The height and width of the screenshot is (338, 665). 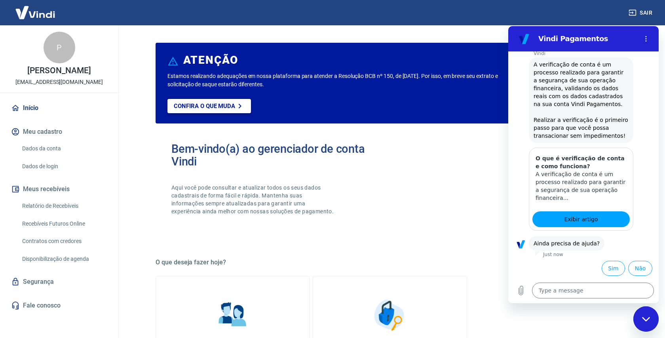 I want to click on a: Fale conosco, so click(x=59, y=306).